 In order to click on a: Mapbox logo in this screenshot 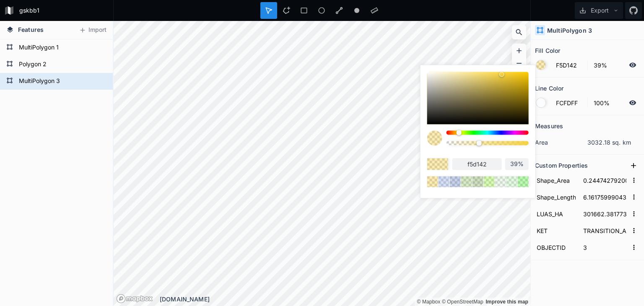, I will do `click(134, 298)`.